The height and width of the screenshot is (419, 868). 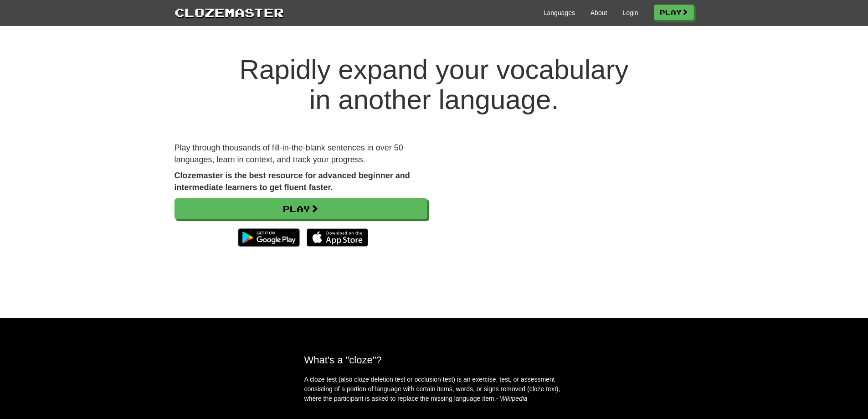 I want to click on img: Get it on Google Play, so click(x=268, y=238).